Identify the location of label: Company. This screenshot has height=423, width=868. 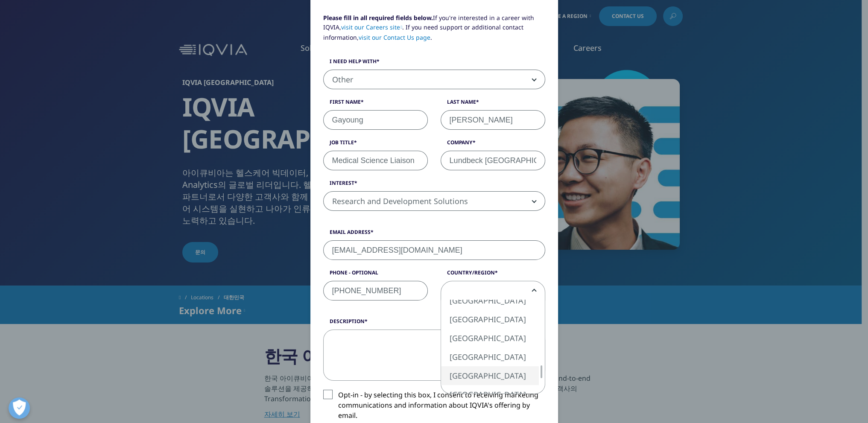
(492, 145).